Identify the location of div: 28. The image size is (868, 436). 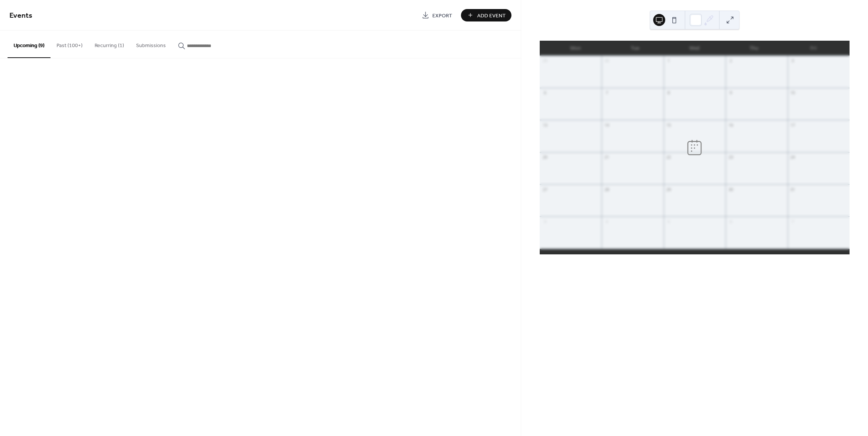
(606, 189).